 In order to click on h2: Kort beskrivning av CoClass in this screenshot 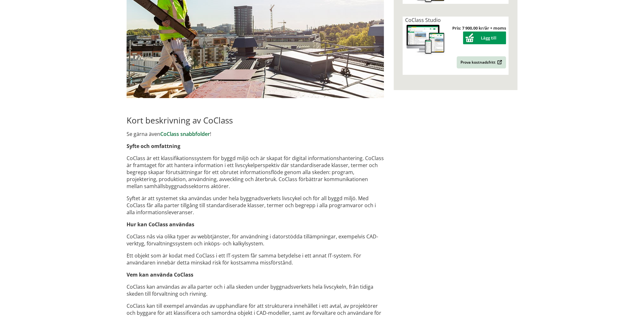, I will do `click(255, 120)`.